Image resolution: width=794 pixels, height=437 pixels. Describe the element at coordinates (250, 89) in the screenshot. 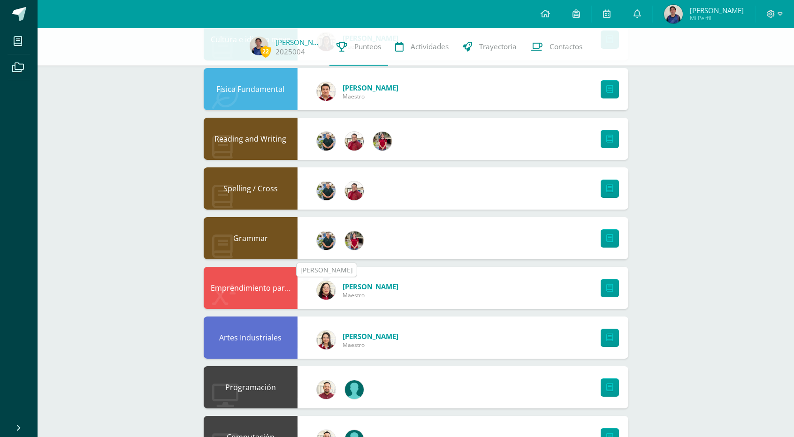

I see `div: Física Fundamental` at that location.